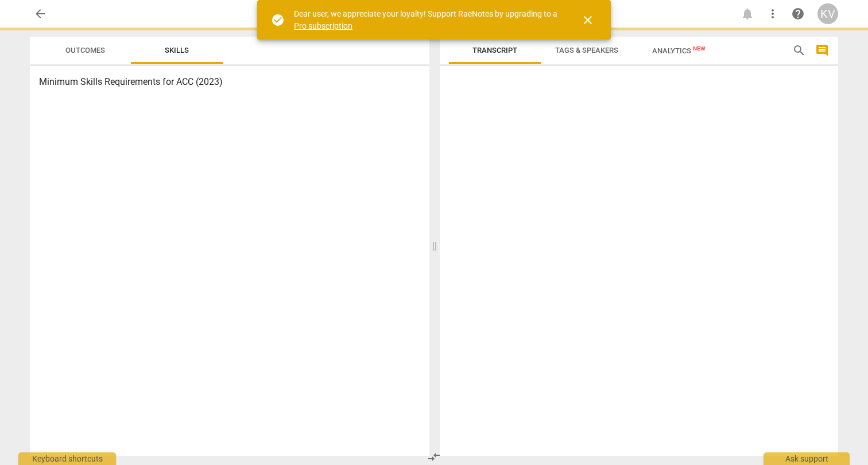  Describe the element at coordinates (807, 459) in the screenshot. I see `div: Ask support` at that location.